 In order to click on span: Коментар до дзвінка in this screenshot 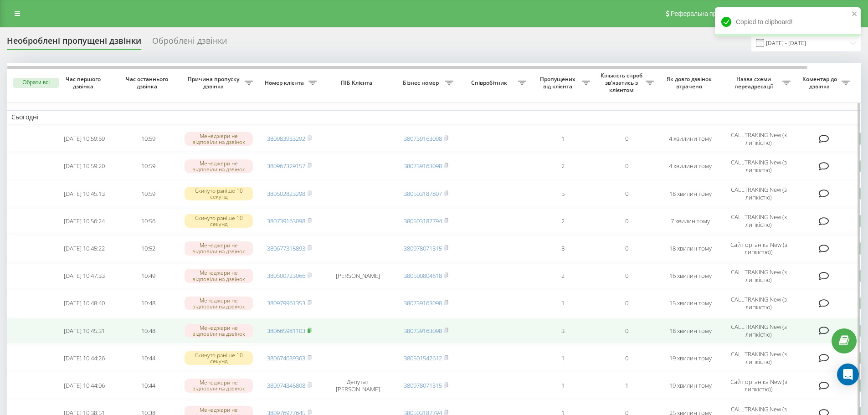, I will do `click(821, 82)`.